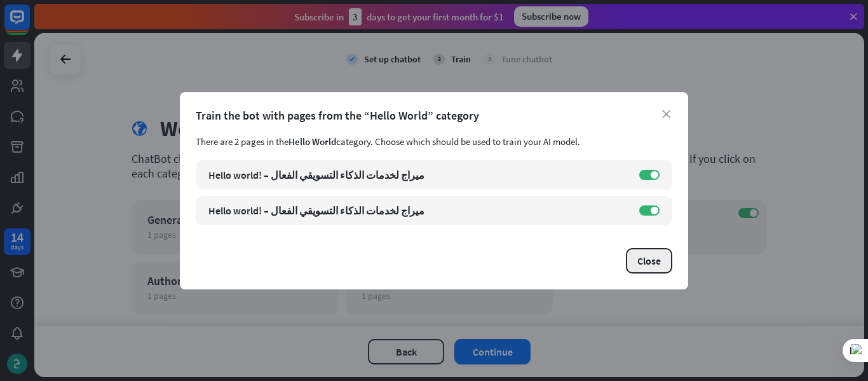 This screenshot has height=381, width=868. What do you see at coordinates (461, 59) in the screenshot?
I see `div: Train` at bounding box center [461, 59].